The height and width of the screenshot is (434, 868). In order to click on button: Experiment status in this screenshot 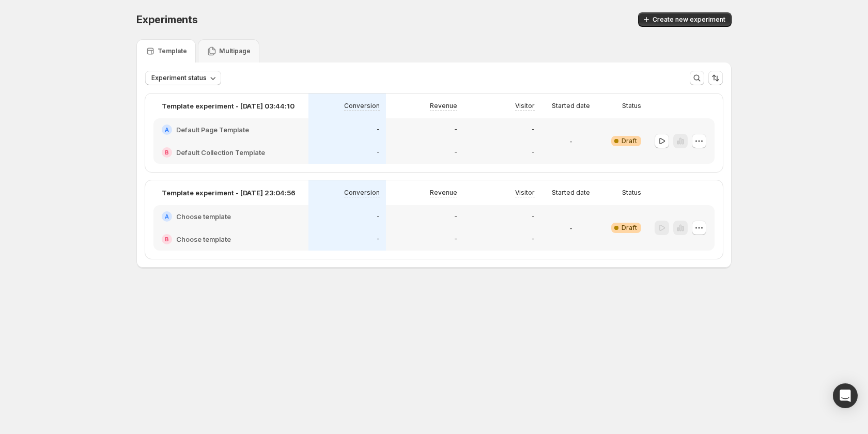, I will do `click(183, 78)`.